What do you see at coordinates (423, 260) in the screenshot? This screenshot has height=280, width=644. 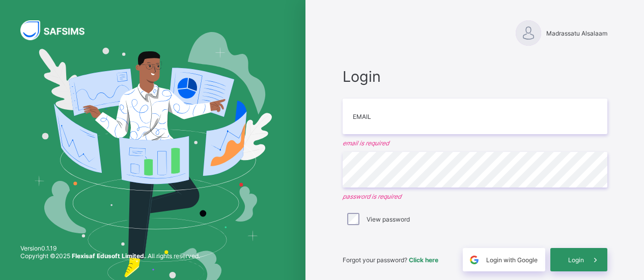 I see `a: Click here` at bounding box center [423, 260].